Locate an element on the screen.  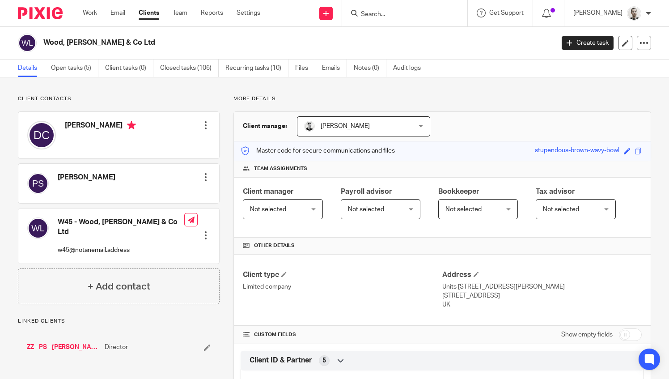
a: Create task is located at coordinates (587, 43).